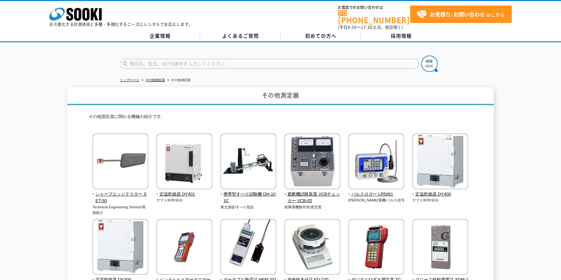 The height and width of the screenshot is (280, 561). Describe the element at coordinates (312, 247) in the screenshot. I see `img: 赤外線水分計 FD-720` at that location.